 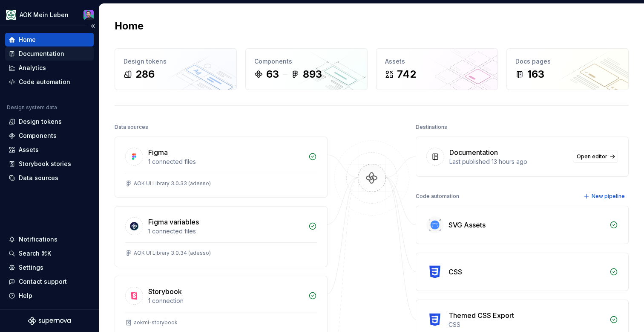 What do you see at coordinates (11, 15) in the screenshot?
I see `img: df5db9ef-aba0-4771-bf51-9763b7497661.png` at bounding box center [11, 15].